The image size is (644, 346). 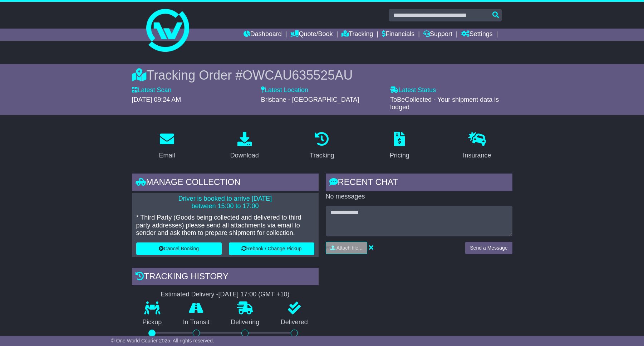 What do you see at coordinates (398, 35) in the screenshot?
I see `a: Financials` at bounding box center [398, 35].